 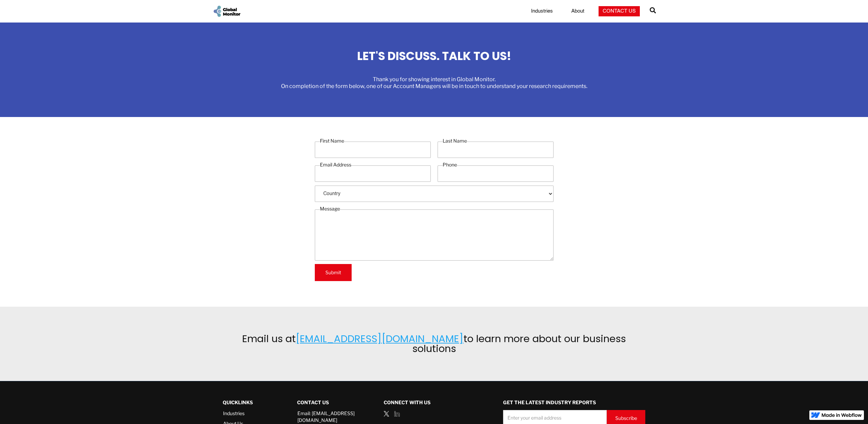 What do you see at coordinates (842, 415) in the screenshot?
I see `img: Made in Webflow` at bounding box center [842, 415].